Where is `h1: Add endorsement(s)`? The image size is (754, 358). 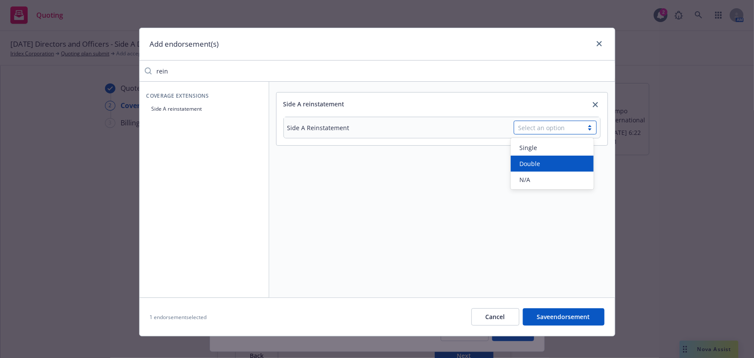
h1: Add endorsement(s) is located at coordinates (184, 44).